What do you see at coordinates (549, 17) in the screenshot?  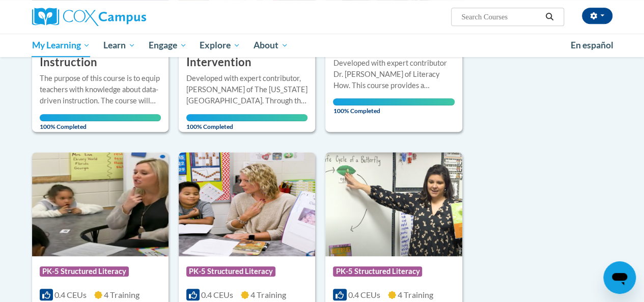 I see `button: Search` at bounding box center [549, 17].